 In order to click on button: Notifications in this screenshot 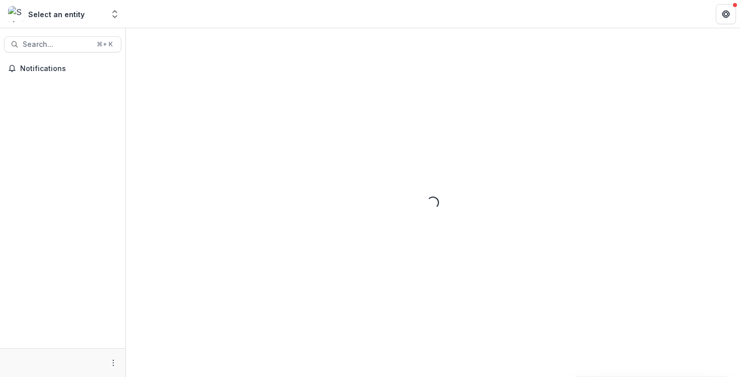, I will do `click(62, 69)`.